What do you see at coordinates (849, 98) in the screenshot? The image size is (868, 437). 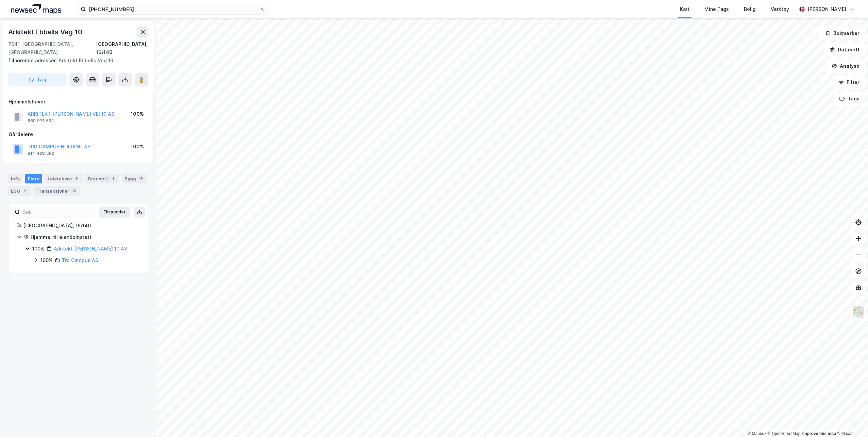 I see `button: Tags` at bounding box center [849, 98].